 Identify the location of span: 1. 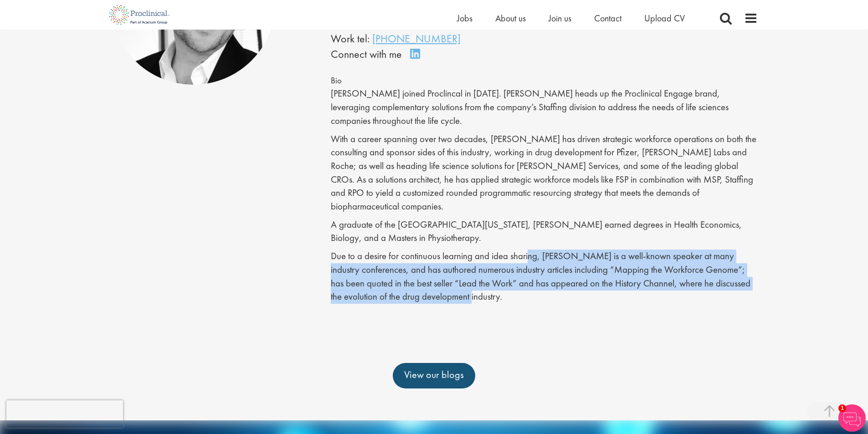
(842, 408).